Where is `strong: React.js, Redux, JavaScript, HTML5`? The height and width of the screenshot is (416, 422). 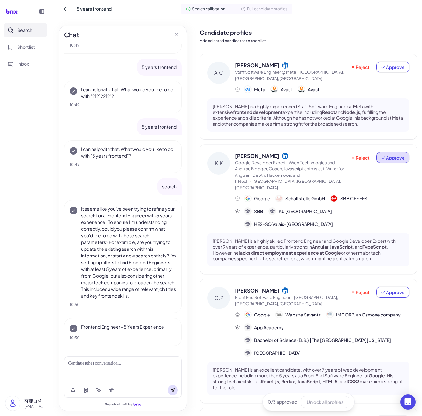
strong: React.js, Redux, JavaScript, HTML5 is located at coordinates (299, 381).